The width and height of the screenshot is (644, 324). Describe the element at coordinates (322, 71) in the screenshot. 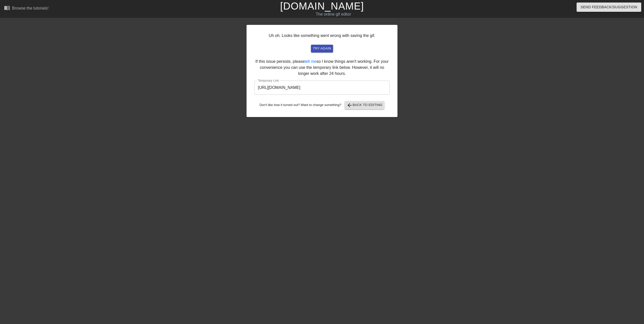

I see `div: Uh oh. Looks like something went wrong with saving the gif. If this issue persists, please so I k...` at that location.